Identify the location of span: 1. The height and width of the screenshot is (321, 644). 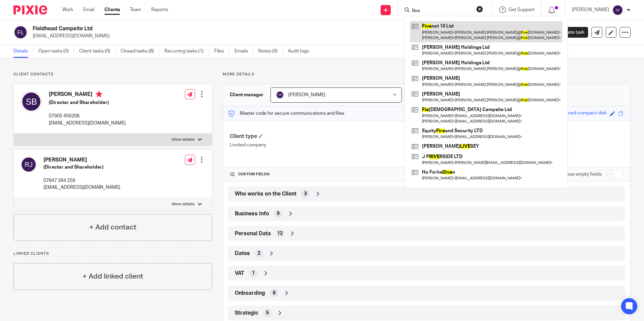
(253, 273).